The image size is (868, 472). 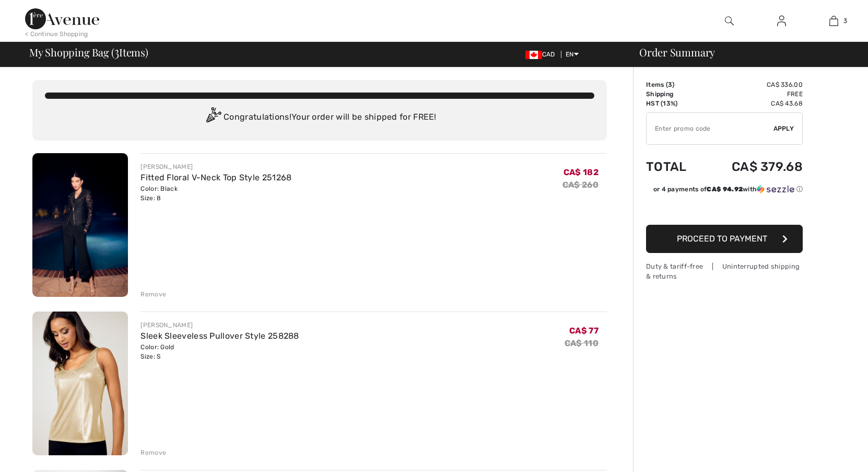 I want to click on td: CA$ 379.68, so click(x=752, y=167).